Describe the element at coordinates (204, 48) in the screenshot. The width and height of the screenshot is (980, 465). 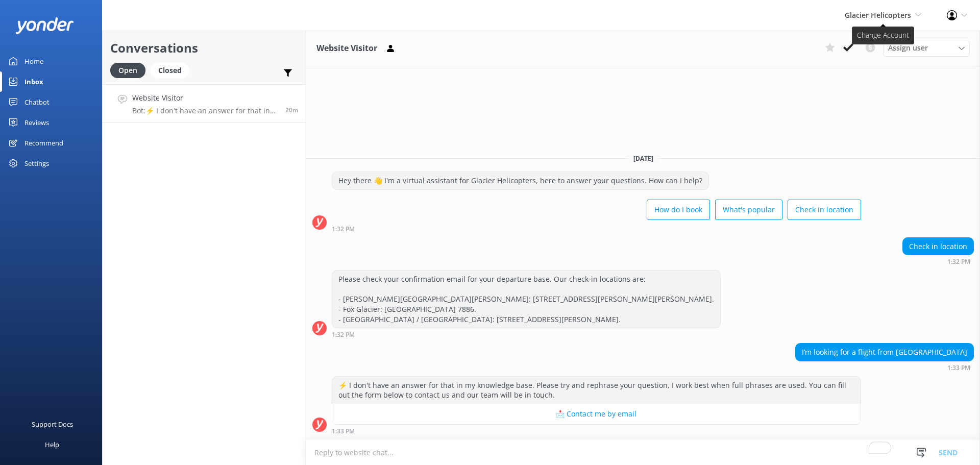
I see `h2: Conversations` at that location.